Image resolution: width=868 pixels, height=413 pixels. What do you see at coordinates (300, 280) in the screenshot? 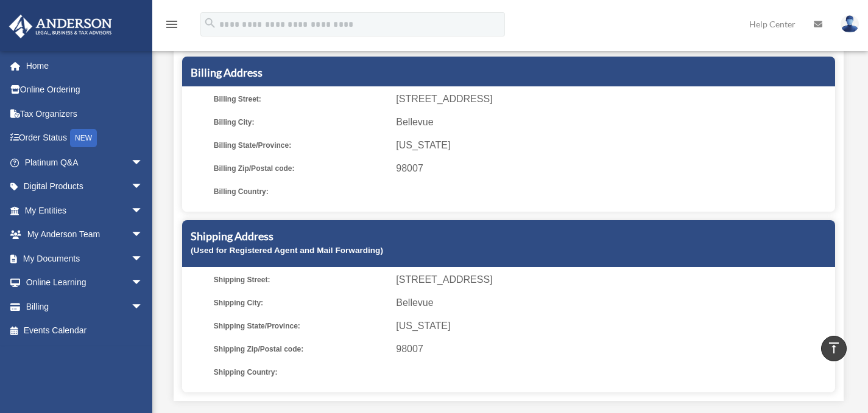
I see `span: Shipping Street:` at bounding box center [300, 280].